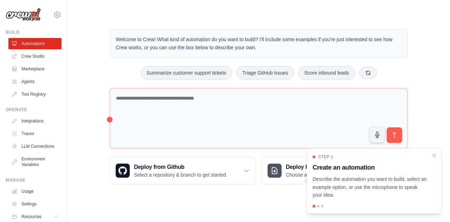 The height and width of the screenshot is (222, 450). I want to click on p: Welcome to Crew! What kind of automation do you want to build? I'll include some examples if you'..., so click(259, 44).